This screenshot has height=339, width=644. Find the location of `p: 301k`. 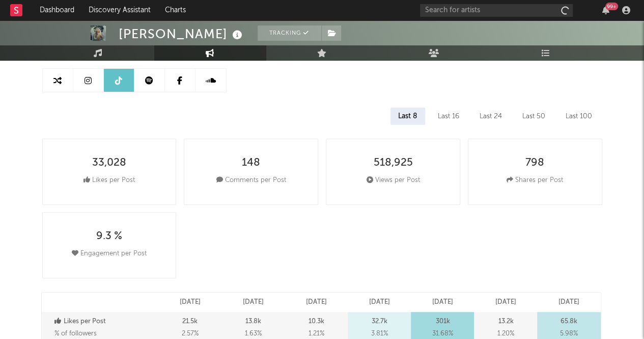

p: 301k is located at coordinates (442, 321).